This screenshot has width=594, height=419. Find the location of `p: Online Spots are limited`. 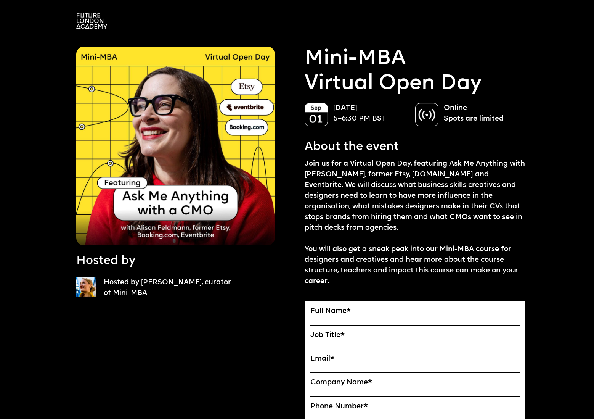

p: Online Spots are limited is located at coordinates (481, 114).